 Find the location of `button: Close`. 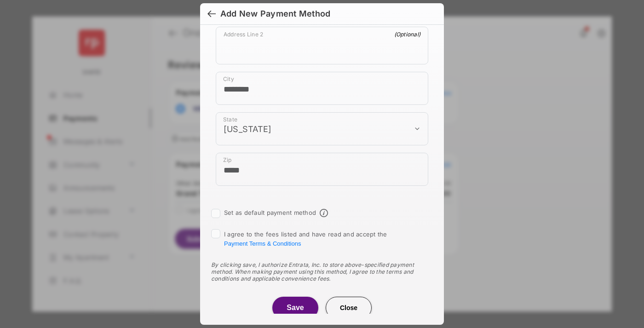

button: Close is located at coordinates (348, 307).